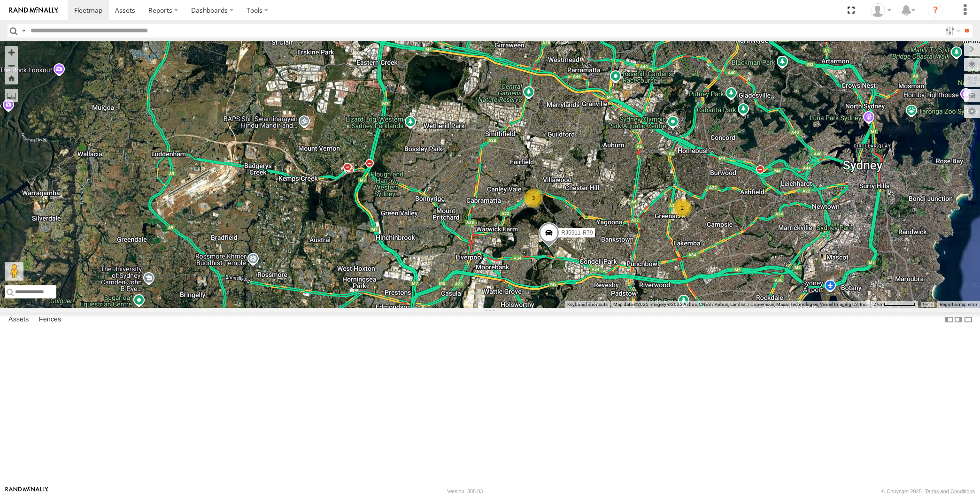  I want to click on a: Terms, so click(927, 305).